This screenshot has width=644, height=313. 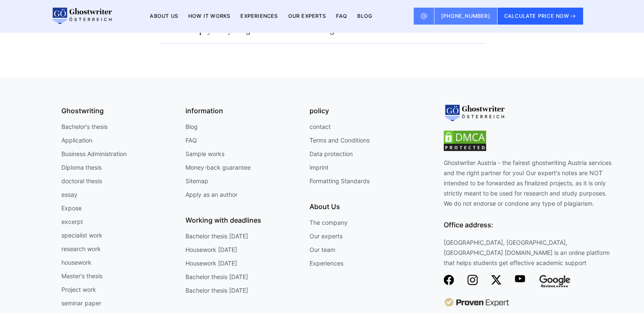 What do you see at coordinates (424, 16) in the screenshot?
I see `img: E-mail` at bounding box center [424, 16].